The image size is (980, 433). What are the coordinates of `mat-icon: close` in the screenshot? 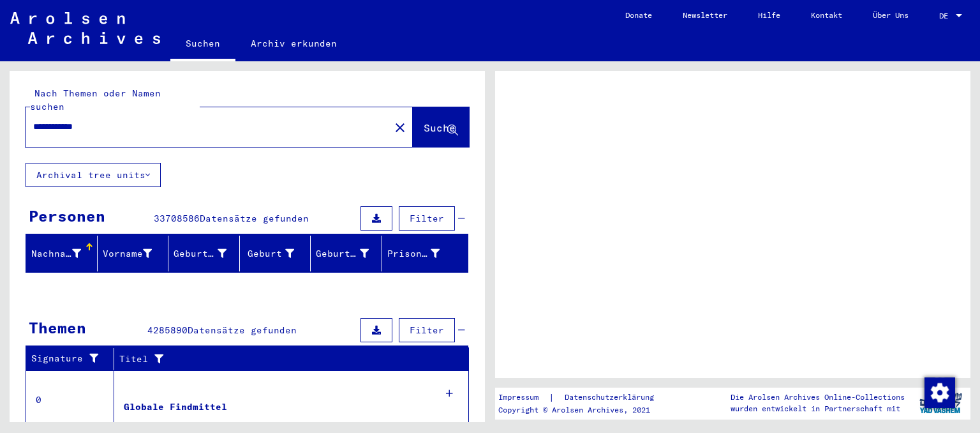 It's located at (401, 128).